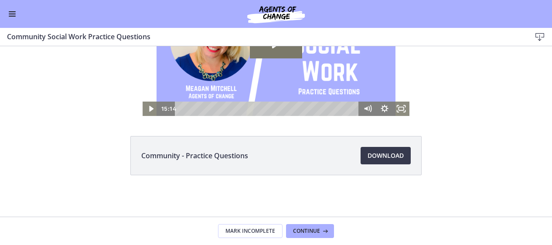  Describe the element at coordinates (307, 231) in the screenshot. I see `span: Continue` at that location.